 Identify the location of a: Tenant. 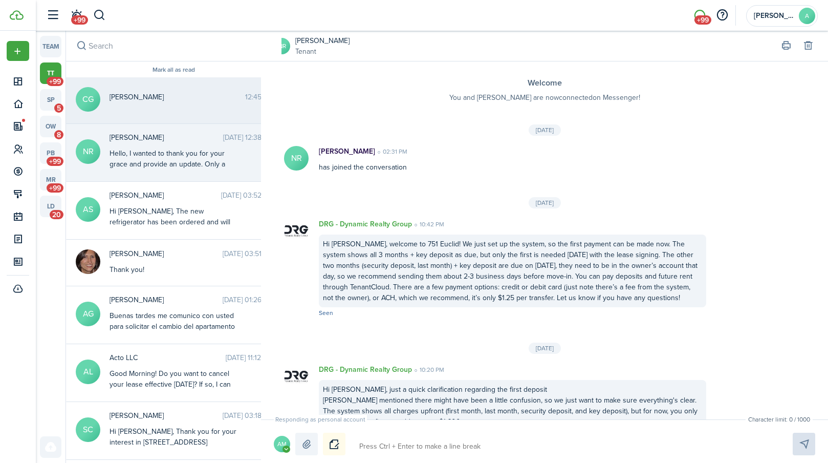
(323, 51).